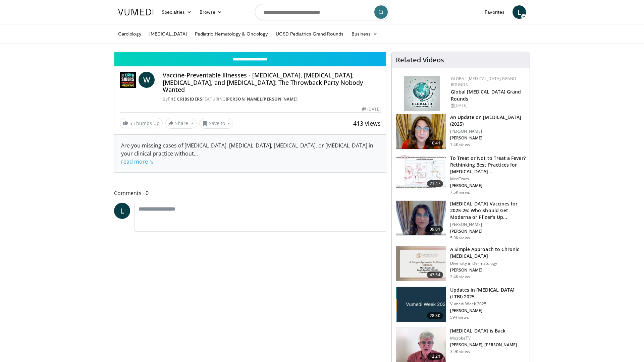 The image size is (644, 362). What do you see at coordinates (217, 124) in the screenshot?
I see `button: Save to` at bounding box center [217, 124].